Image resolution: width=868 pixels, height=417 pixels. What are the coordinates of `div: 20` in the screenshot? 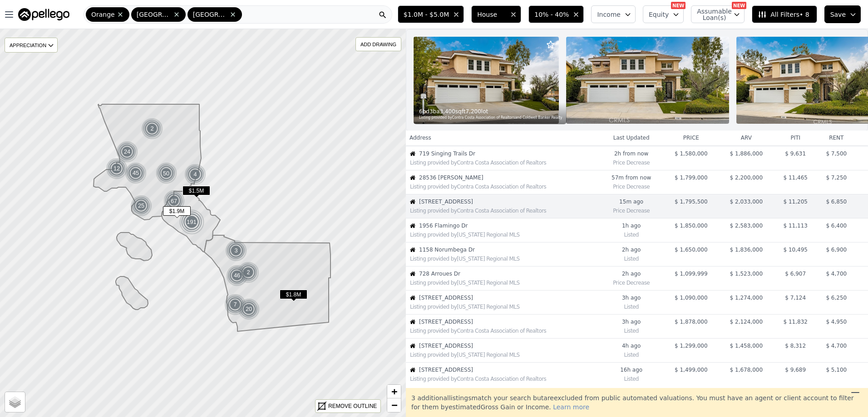 It's located at (249, 309).